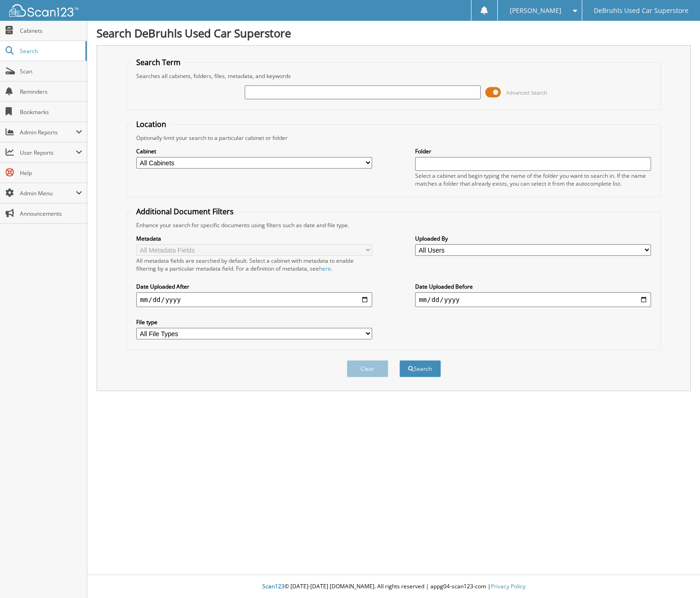 The height and width of the screenshot is (598, 700). I want to click on img: scan123-logo-white.svg, so click(44, 10).